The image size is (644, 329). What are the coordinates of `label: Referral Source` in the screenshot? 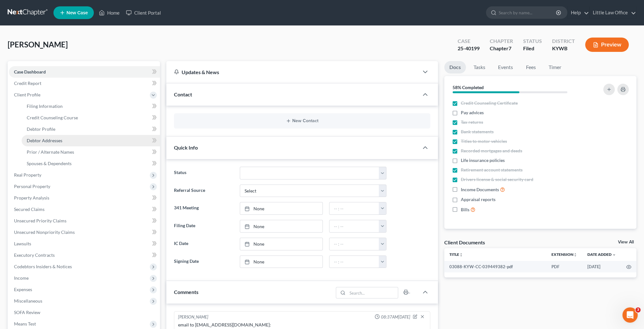 It's located at (203, 191).